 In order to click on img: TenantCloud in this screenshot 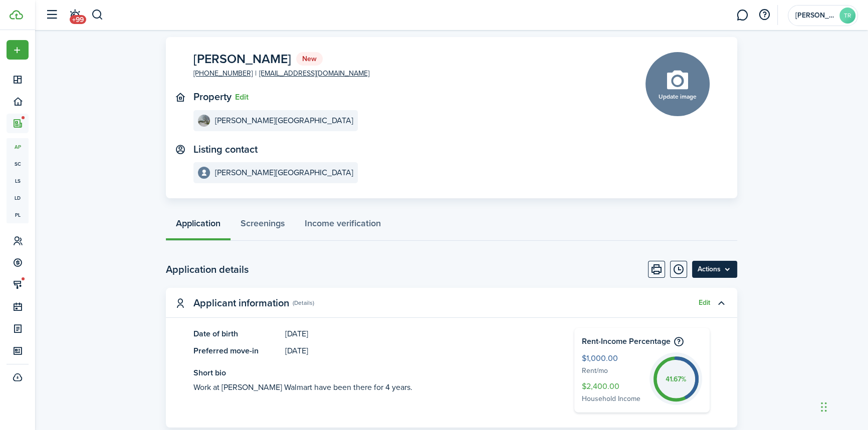, I will do `click(16, 14)`.